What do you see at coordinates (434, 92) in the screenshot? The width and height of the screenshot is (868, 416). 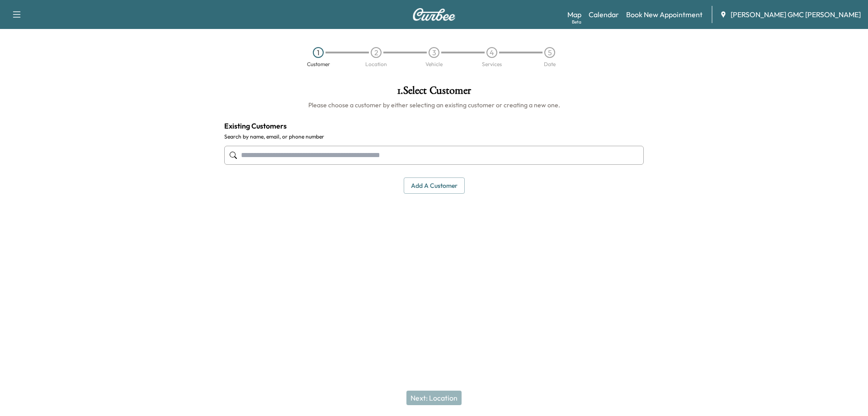 I see `h1: 1 . Select Customer` at bounding box center [434, 92].